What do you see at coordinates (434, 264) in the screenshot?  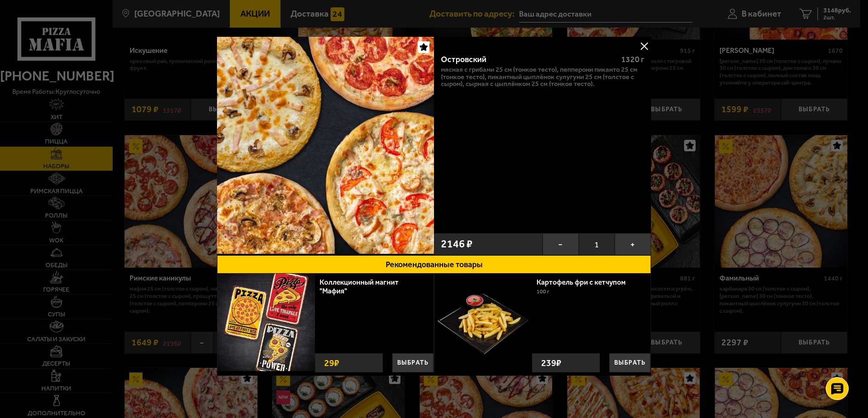 I see `button: Рекомендованные товары` at bounding box center [434, 264].